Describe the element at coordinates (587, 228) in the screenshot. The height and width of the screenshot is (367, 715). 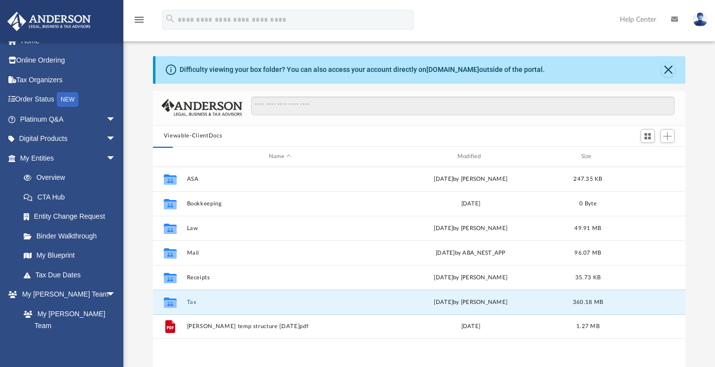
I see `span: 49.91 MB` at that location.